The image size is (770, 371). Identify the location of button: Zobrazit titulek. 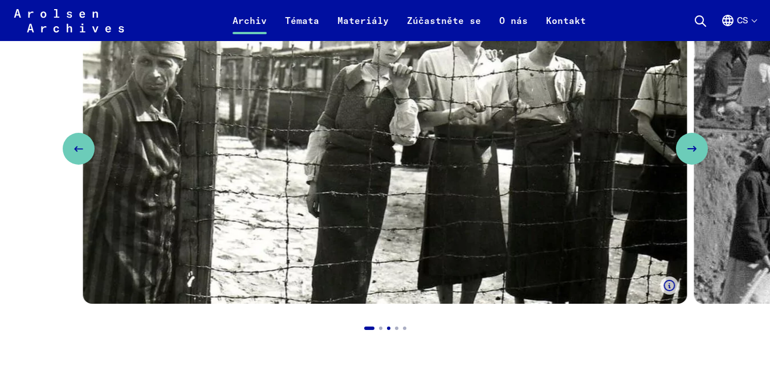
(669, 285).